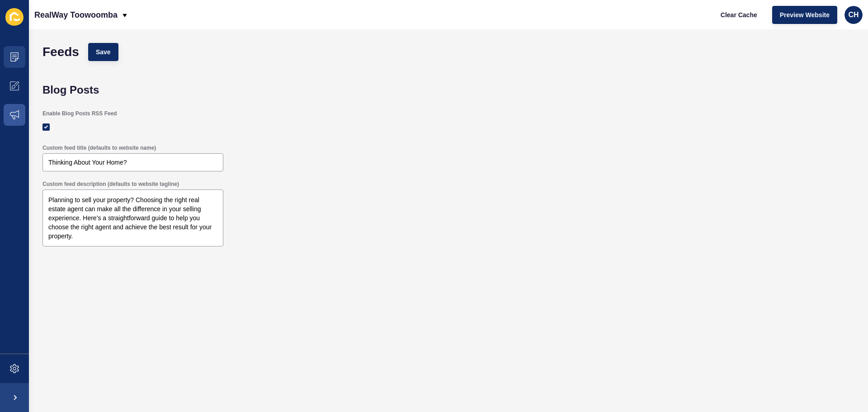 Image resolution: width=868 pixels, height=412 pixels. Describe the element at coordinates (103, 52) in the screenshot. I see `span: Save` at that location.